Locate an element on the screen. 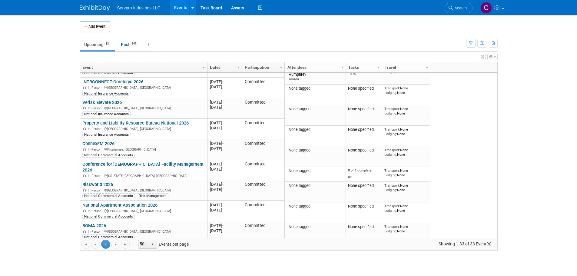  span: select is located at coordinates (153, 245).